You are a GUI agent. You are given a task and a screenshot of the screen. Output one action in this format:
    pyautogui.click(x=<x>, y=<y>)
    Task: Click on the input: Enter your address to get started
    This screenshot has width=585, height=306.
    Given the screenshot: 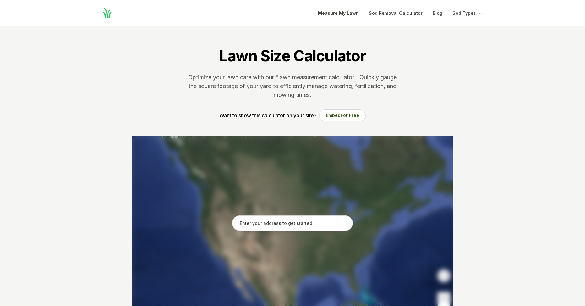 What is the action you would take?
    pyautogui.click(x=293, y=223)
    